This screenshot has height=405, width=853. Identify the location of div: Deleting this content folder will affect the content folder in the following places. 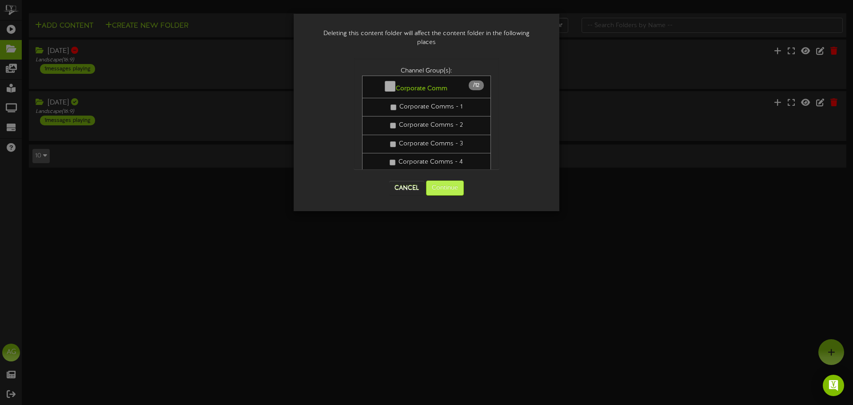
(426, 38).